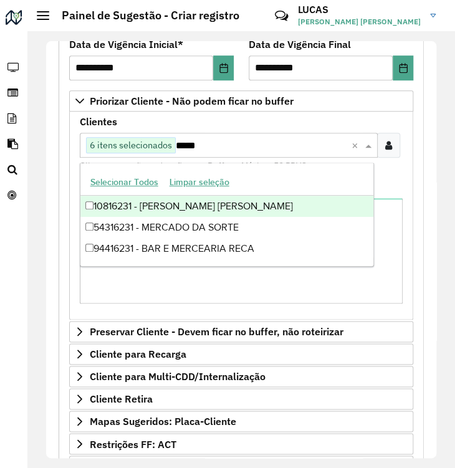  I want to click on span: Clear all, so click(356, 145).